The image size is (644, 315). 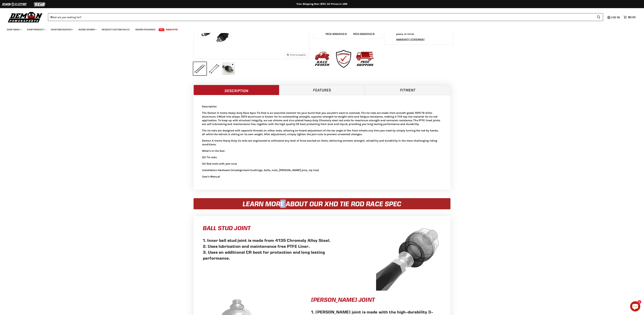 What do you see at coordinates (297, 55) in the screenshot?
I see `button: Click to expand` at bounding box center [297, 55].